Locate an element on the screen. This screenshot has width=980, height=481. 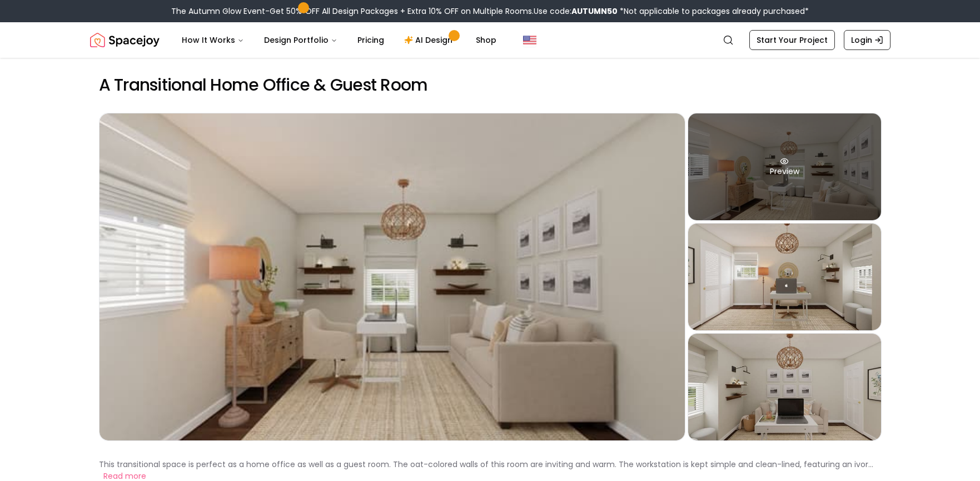
img: Spacejoy Logo is located at coordinates (124, 40).